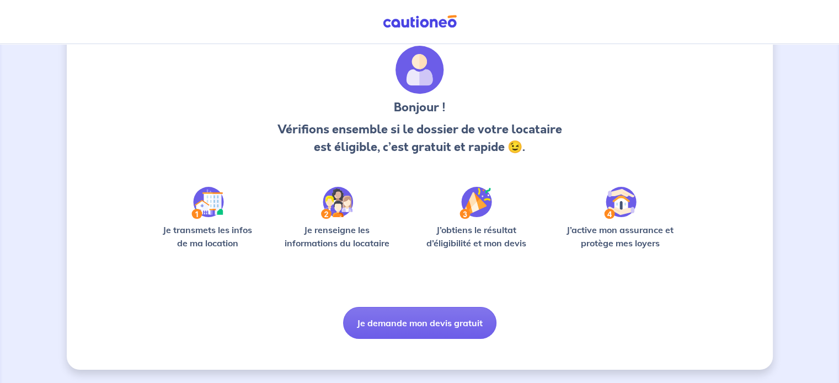 This screenshot has width=839, height=383. I want to click on p: J’obtiens le résultat d’éligibilité et mon devis, so click(476, 237).